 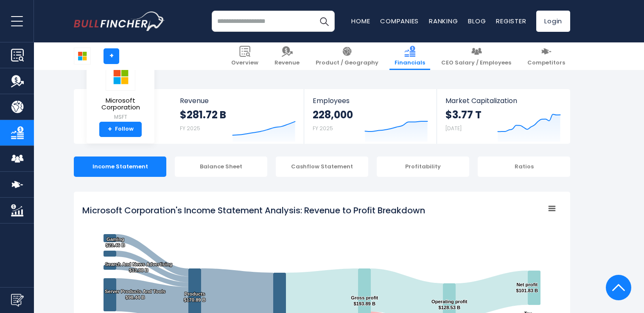 I want to click on strong: 228,000, so click(x=333, y=115).